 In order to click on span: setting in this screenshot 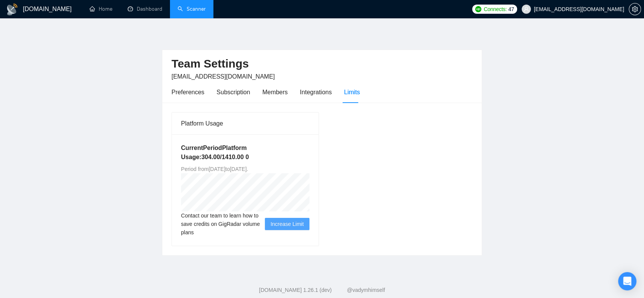, I will do `click(635, 9)`.